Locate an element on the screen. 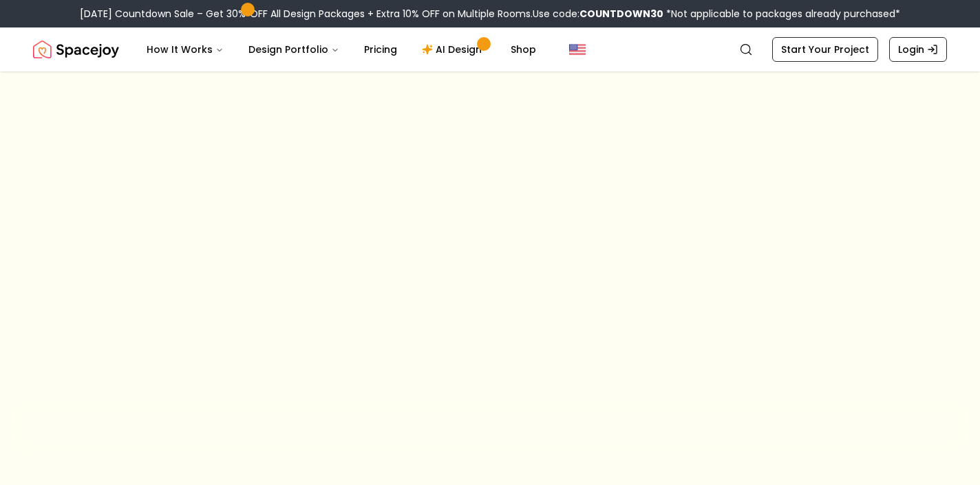 This screenshot has height=485, width=980. b: COUNTDOWN30 is located at coordinates (622, 14).